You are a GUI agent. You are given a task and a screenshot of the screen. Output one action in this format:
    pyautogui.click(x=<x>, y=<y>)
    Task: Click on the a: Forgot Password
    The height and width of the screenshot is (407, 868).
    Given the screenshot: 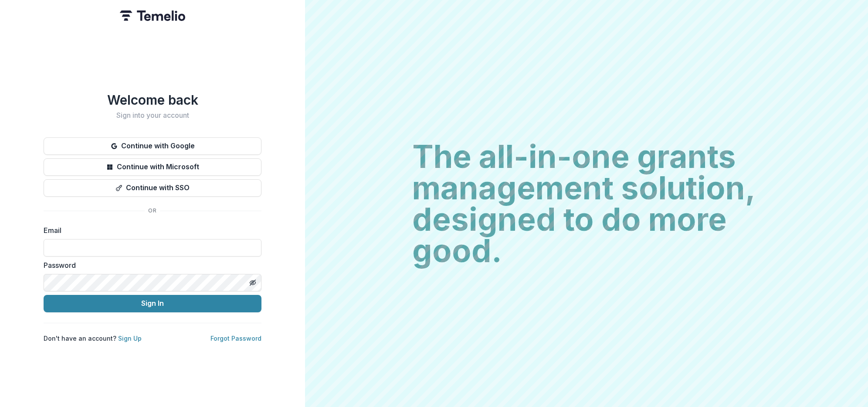 What is the action you would take?
    pyautogui.click(x=236, y=338)
    